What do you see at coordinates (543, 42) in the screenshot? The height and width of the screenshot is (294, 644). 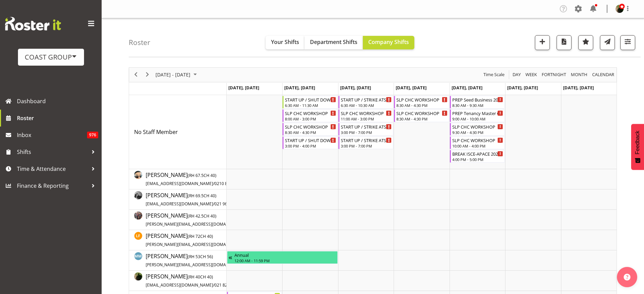 I see `button: Add a new shift` at bounding box center [543, 42].